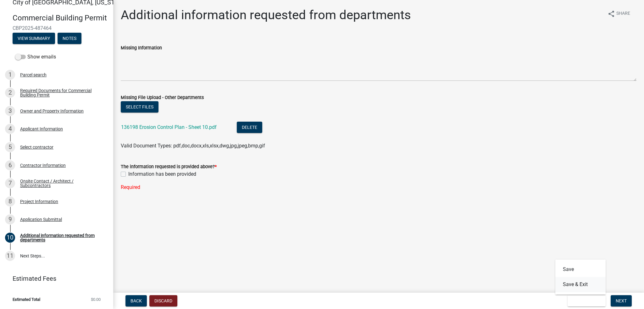 The height and width of the screenshot is (309, 644). I want to click on button: Save, so click(580, 269).